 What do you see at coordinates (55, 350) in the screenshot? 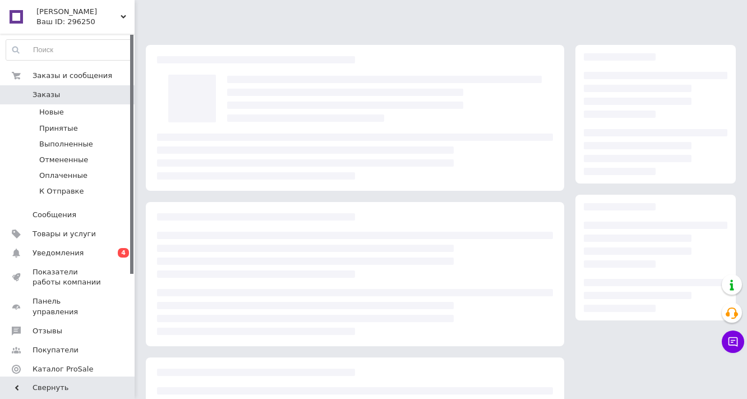
I see `span: Покупатели` at bounding box center [55, 350].